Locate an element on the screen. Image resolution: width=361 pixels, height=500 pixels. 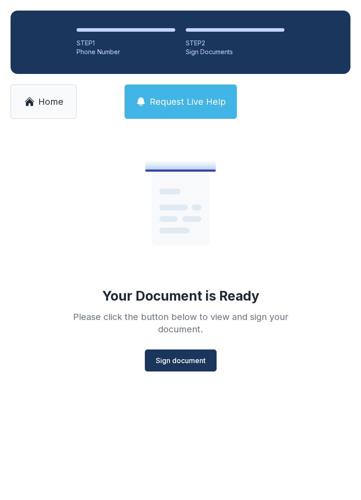
div: Sign Documents is located at coordinates (235, 52).